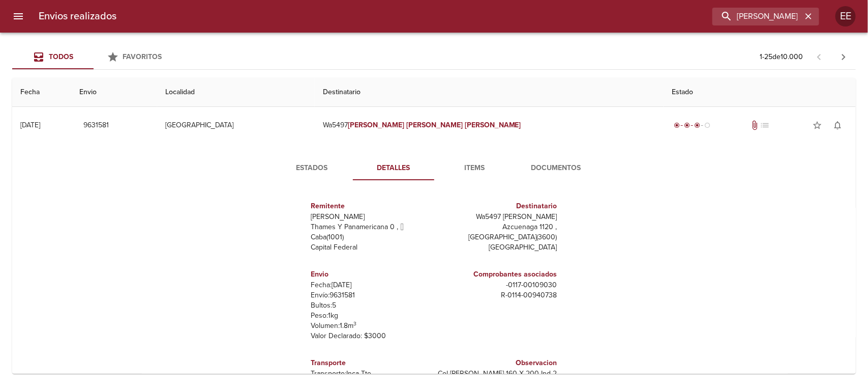 The height and width of the screenshot is (386, 868). Describe the element at coordinates (312, 168) in the screenshot. I see `span: Estados` at that location.